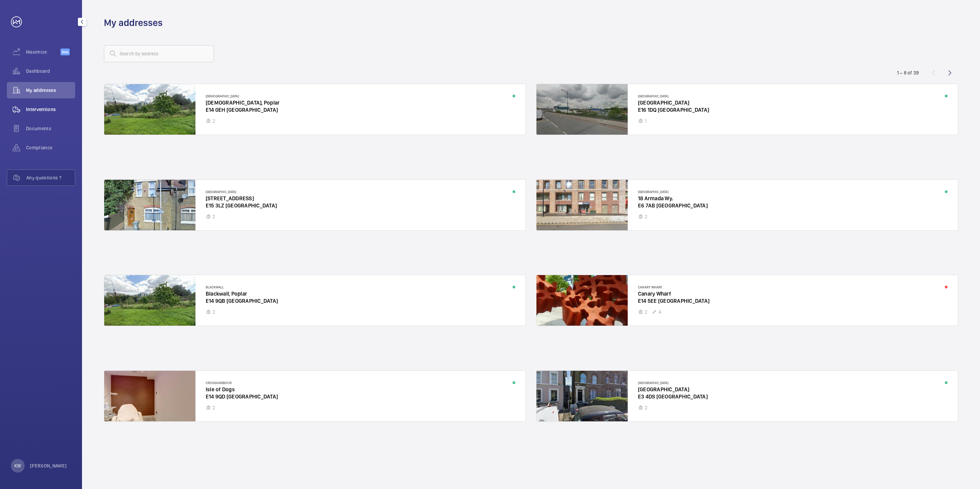 The width and height of the screenshot is (980, 489). Describe the element at coordinates (50, 109) in the screenshot. I see `span: Interventions` at that location.